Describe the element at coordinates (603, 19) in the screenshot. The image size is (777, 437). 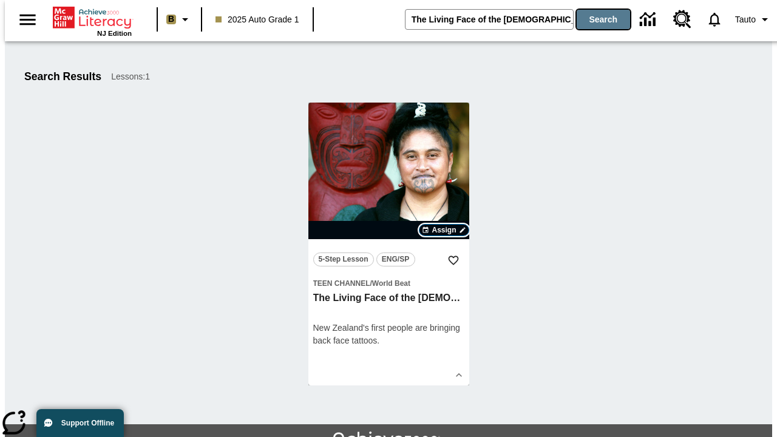
I see `button: Search` at that location.